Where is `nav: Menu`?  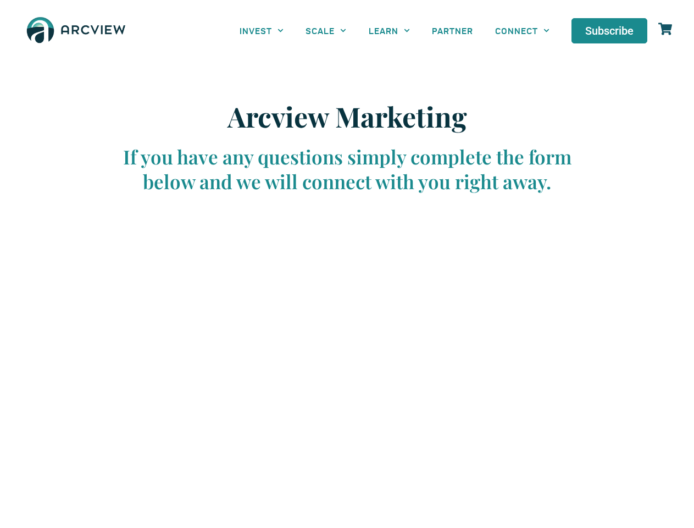 nav: Menu is located at coordinates (395, 30).